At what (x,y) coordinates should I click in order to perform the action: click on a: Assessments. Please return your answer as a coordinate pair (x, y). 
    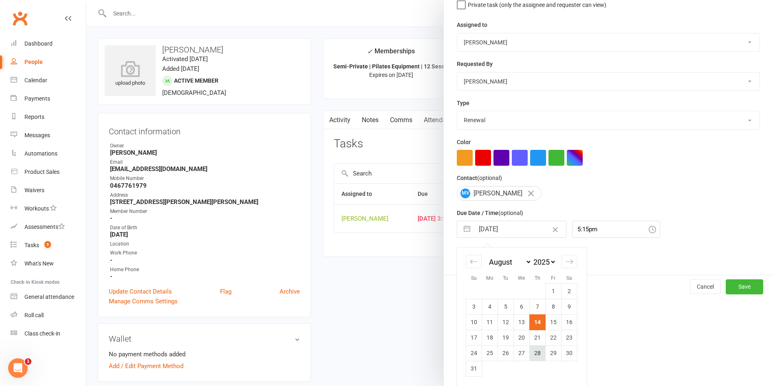
    Looking at the image, I should click on (48, 227).